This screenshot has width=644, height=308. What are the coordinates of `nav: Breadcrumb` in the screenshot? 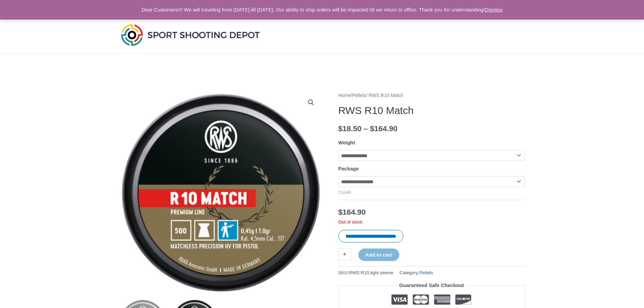 It's located at (432, 96).